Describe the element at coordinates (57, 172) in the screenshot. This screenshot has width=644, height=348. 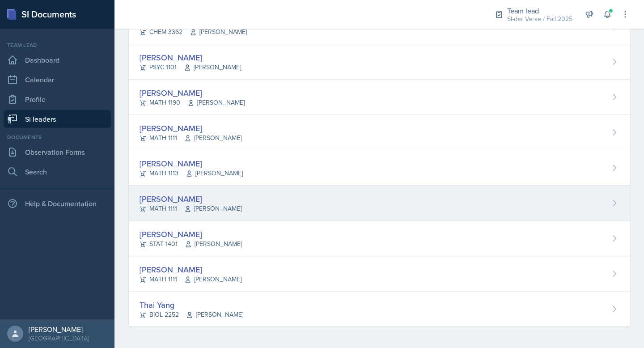
I see `a: Search` at that location.